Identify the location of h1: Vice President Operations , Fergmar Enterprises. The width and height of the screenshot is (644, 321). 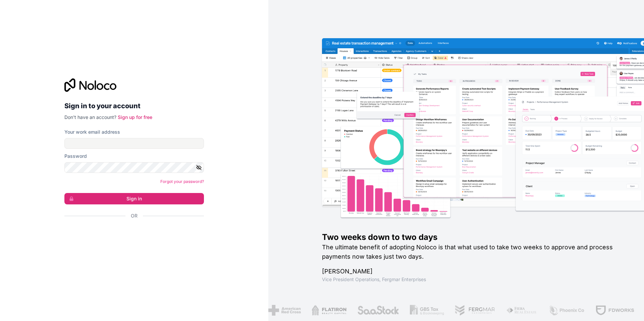
(472, 280).